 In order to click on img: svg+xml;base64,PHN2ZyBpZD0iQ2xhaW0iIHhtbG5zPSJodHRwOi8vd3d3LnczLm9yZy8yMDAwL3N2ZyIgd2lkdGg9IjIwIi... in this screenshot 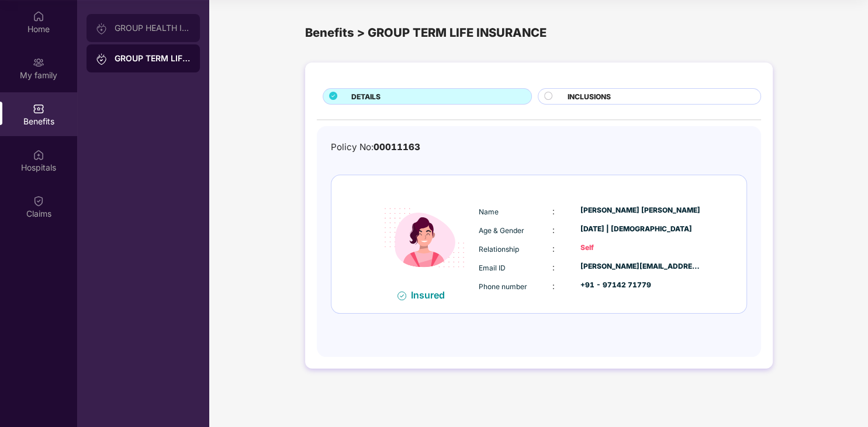, I will do `click(39, 201)`.